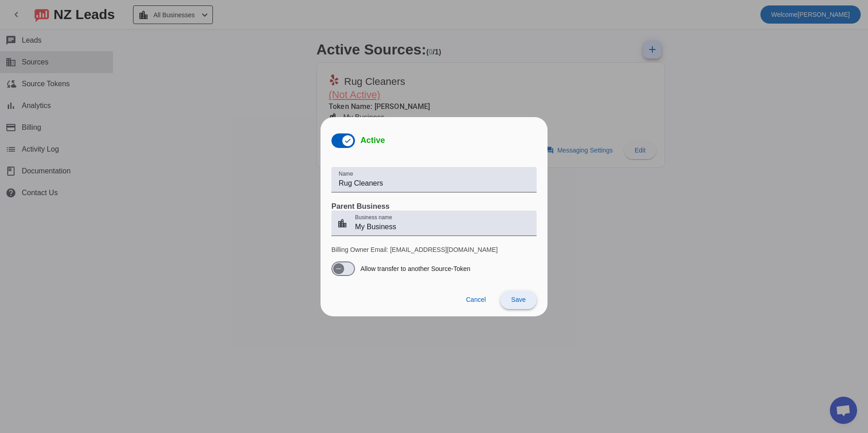 Image resolution: width=868 pixels, height=433 pixels. What do you see at coordinates (374, 217) in the screenshot?
I see `mat-label: Business name` at bounding box center [374, 217].